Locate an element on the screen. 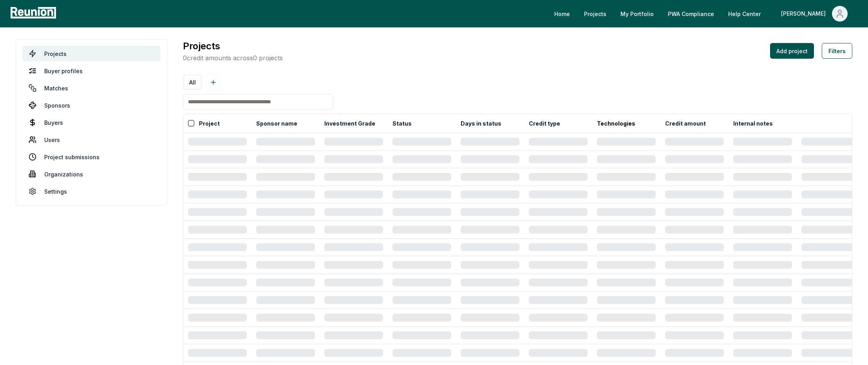  a: Help Center is located at coordinates (744, 14).